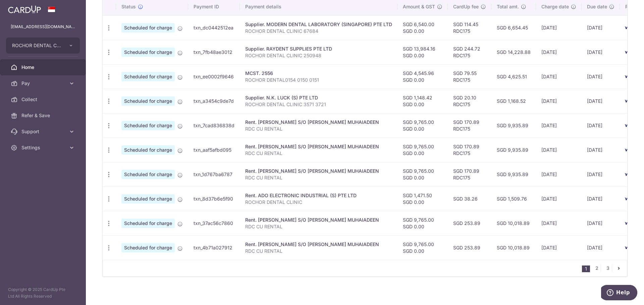 The width and height of the screenshot is (644, 305). What do you see at coordinates (44, 116) in the screenshot?
I see `span: Refer & Save` at bounding box center [44, 116].